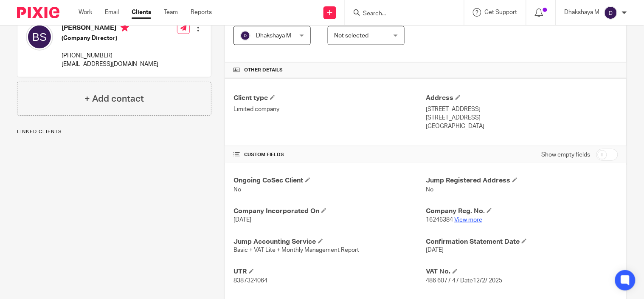  I want to click on p: Dhakshaya M, so click(582, 12).